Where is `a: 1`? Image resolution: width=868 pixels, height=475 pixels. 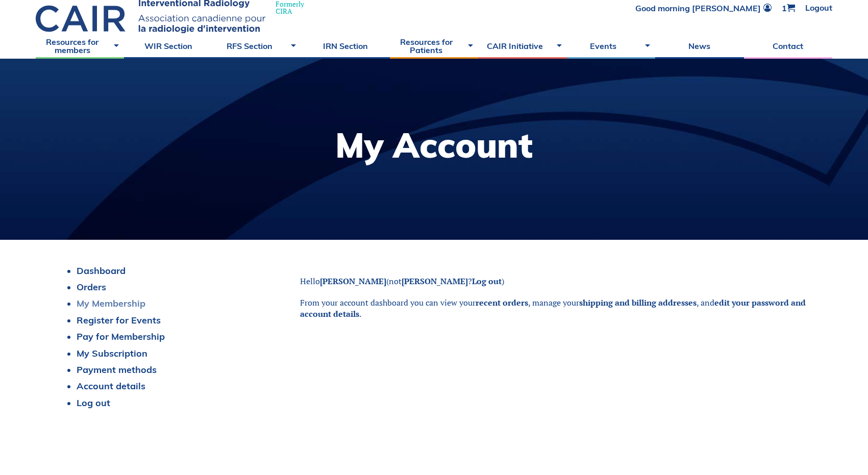 a: 1 is located at coordinates (788, 8).